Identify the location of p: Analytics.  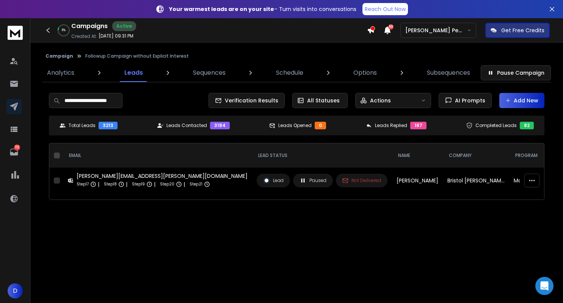
(61, 73).